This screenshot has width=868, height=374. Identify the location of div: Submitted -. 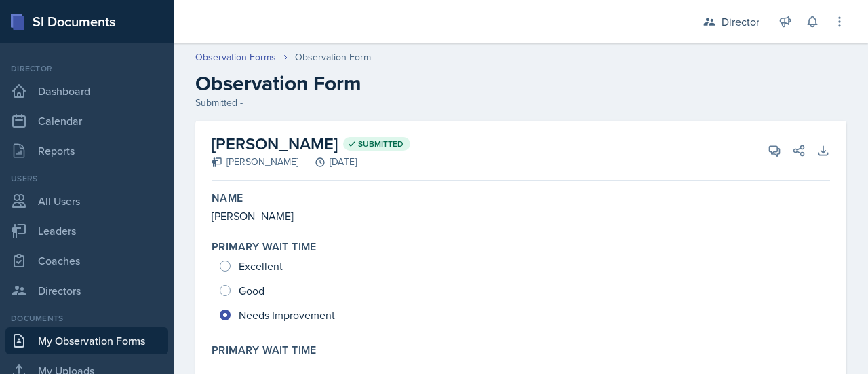
(521, 103).